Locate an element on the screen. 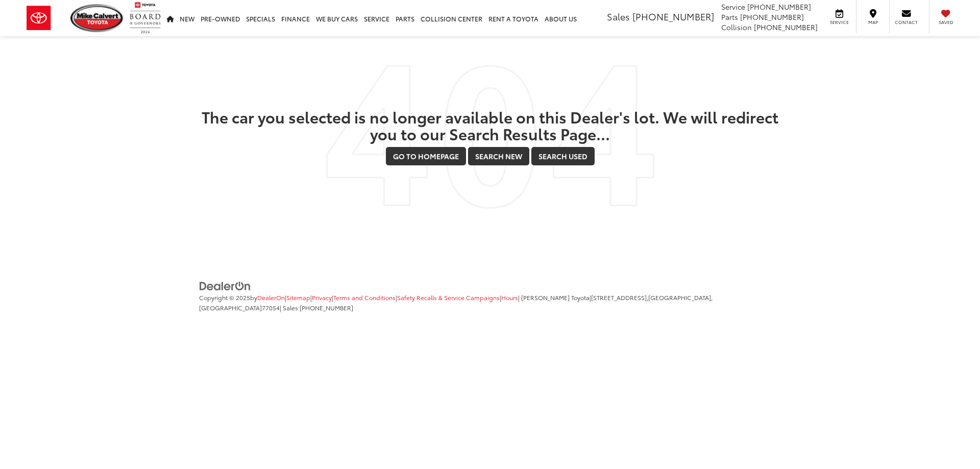 The image size is (980, 469). a: DealerOn is located at coordinates (225, 285).